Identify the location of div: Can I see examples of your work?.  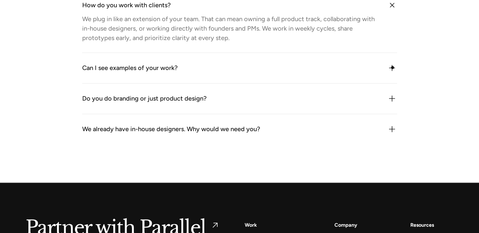
(130, 68).